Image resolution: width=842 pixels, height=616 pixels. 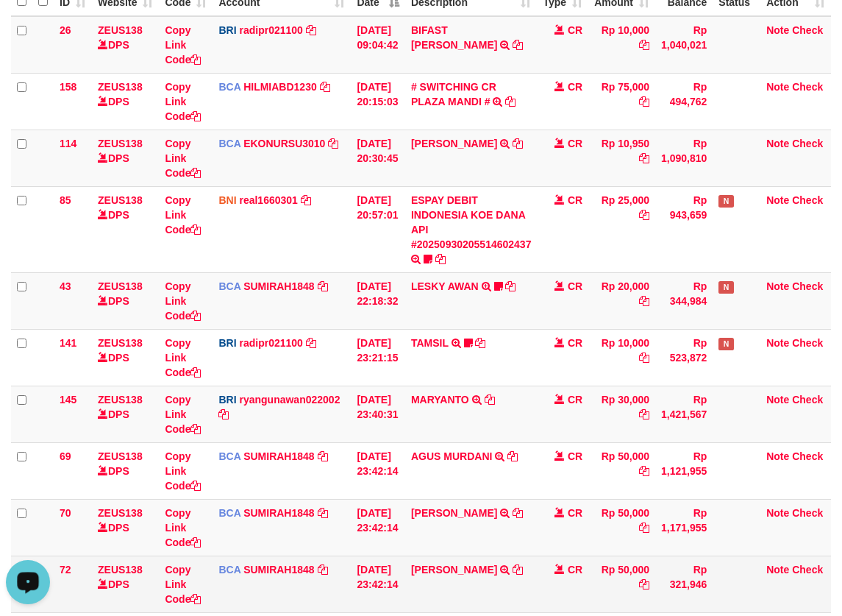 What do you see at coordinates (68, 87) in the screenshot?
I see `span: 158` at bounding box center [68, 87].